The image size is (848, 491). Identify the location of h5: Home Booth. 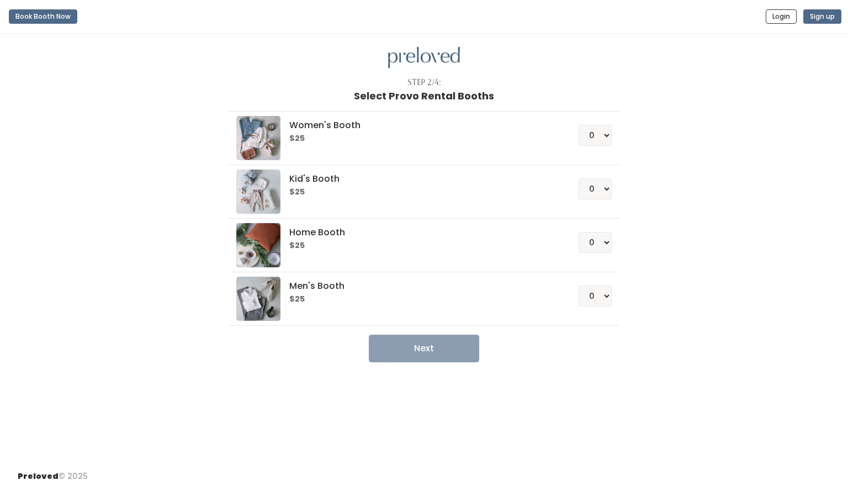
(420, 233).